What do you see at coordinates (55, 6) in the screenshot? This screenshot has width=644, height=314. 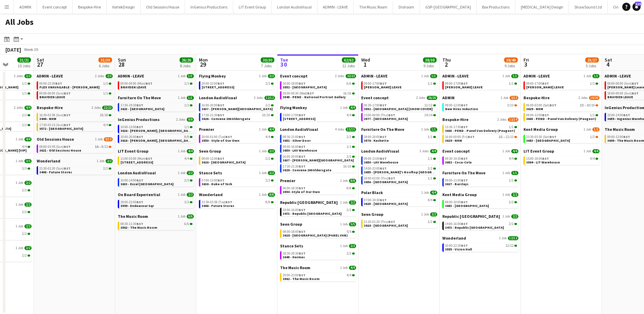 I see `button: Event concept` at bounding box center [55, 6].